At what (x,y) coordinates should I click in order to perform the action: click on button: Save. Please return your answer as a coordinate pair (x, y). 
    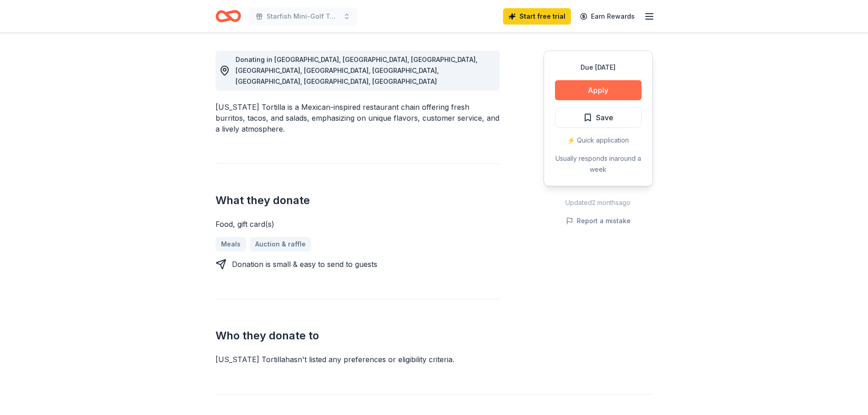
    Looking at the image, I should click on (598, 117).